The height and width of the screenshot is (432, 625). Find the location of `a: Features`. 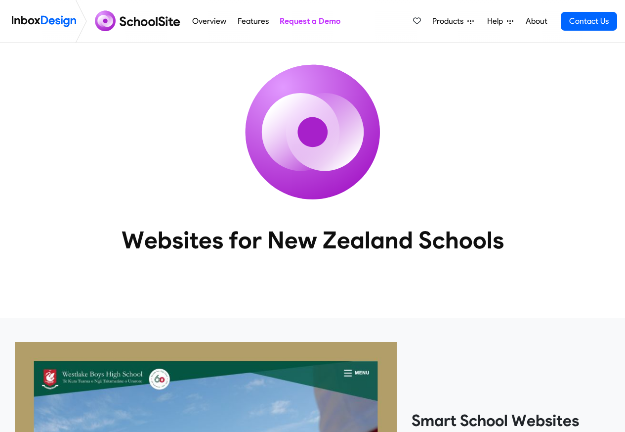

a: Features is located at coordinates (253, 21).